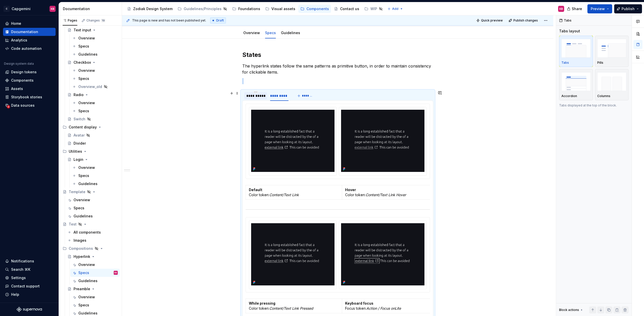  Describe the element at coordinates (79, 119) in the screenshot. I see `div: Switch` at that location.